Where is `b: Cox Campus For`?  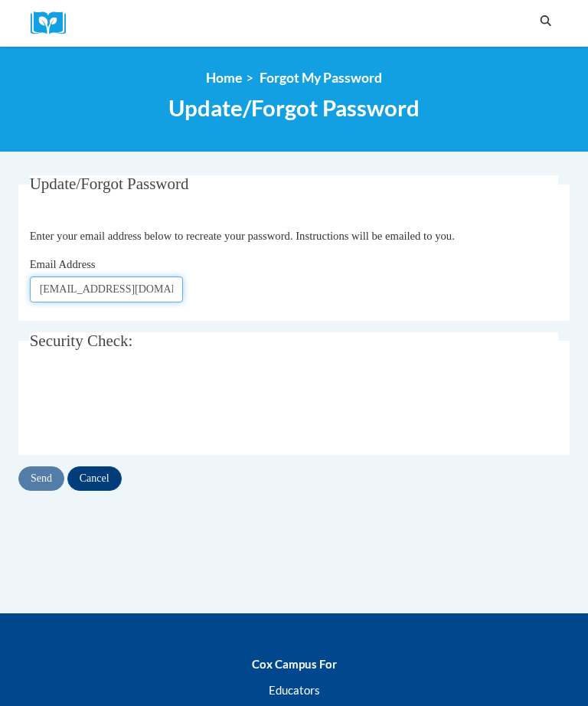
b: Cox Campus For is located at coordinates (294, 664).